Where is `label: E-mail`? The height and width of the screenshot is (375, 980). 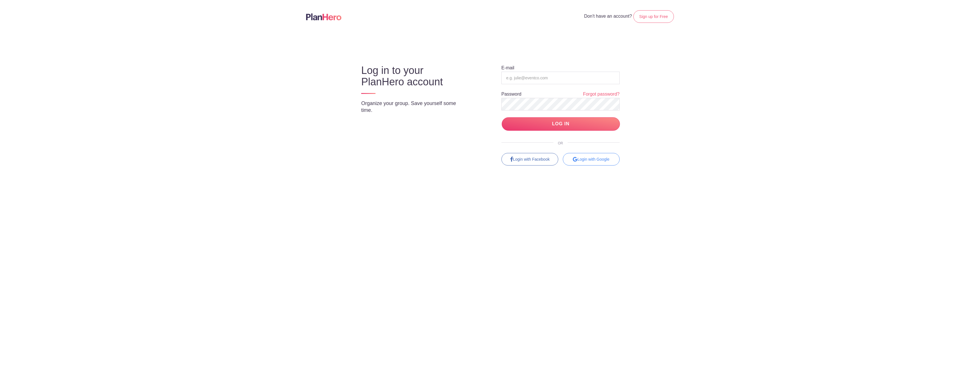
label: E-mail is located at coordinates (508, 68).